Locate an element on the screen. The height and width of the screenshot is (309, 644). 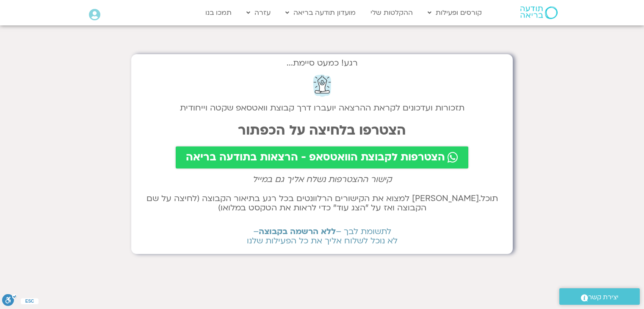
span: הצטרפות לקבוצת הוואטסאפ - הרצאות בתודעה בריאה is located at coordinates (315, 157).